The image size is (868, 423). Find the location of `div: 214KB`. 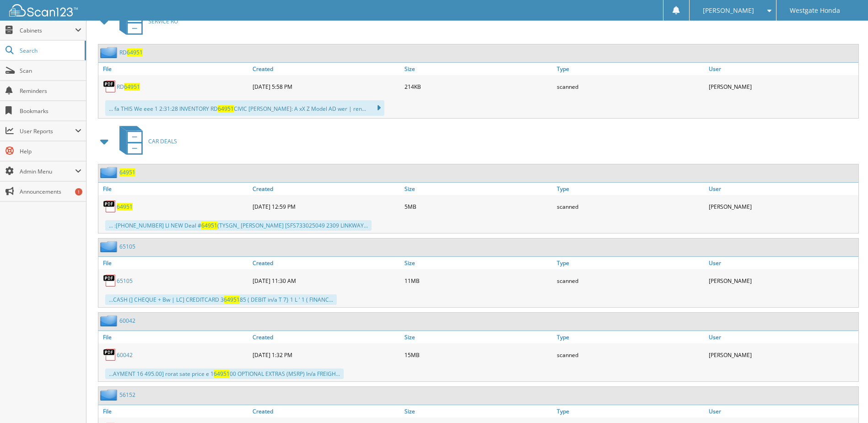

div: 214KB is located at coordinates (478, 86).